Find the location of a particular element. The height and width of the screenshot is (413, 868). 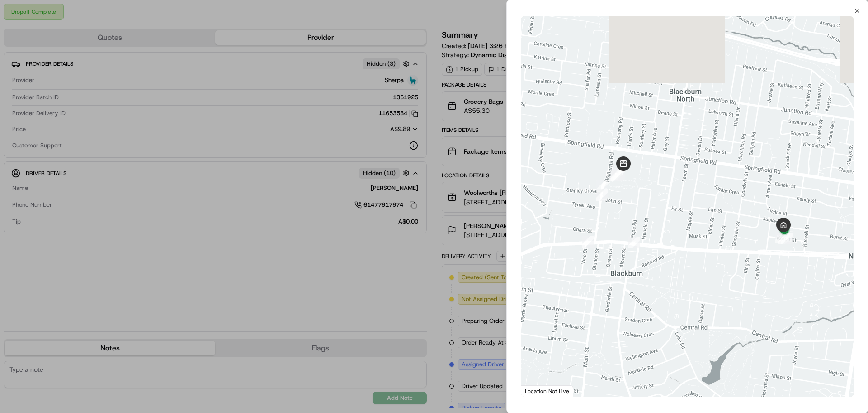

div: 9 is located at coordinates (788, 238).